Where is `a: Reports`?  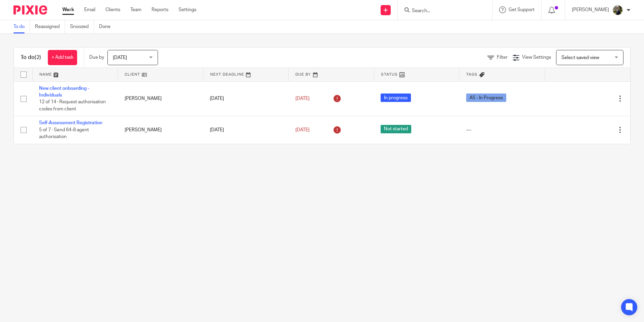
a: Reports is located at coordinates (160, 10).